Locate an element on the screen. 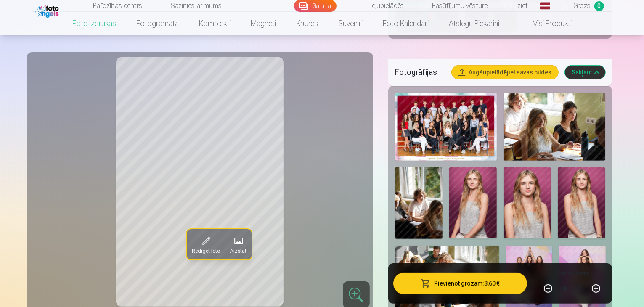 The height and width of the screenshot is (307, 644). span: 0 is located at coordinates (599, 6).